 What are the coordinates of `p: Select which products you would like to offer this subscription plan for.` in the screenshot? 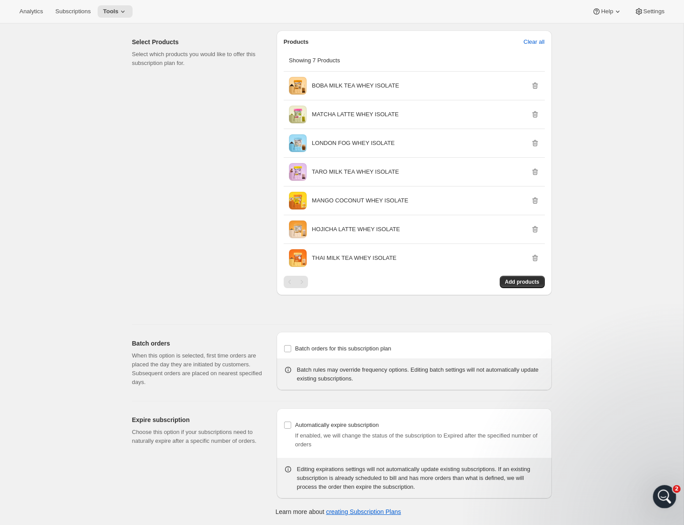 It's located at (197, 59).